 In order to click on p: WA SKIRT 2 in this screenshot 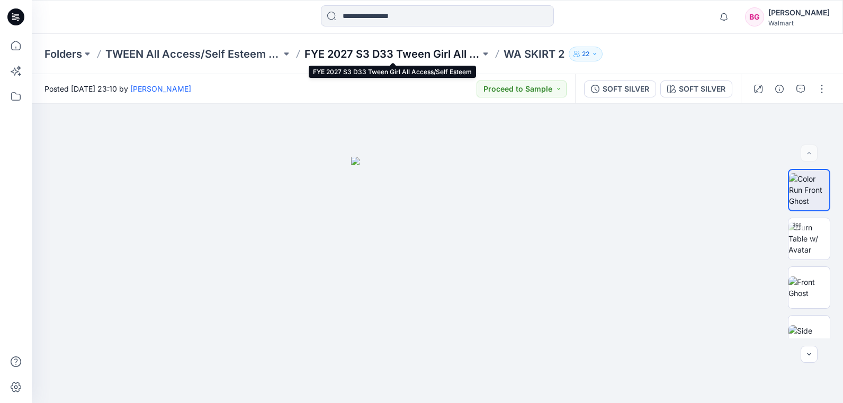, I will do `click(534, 54)`.